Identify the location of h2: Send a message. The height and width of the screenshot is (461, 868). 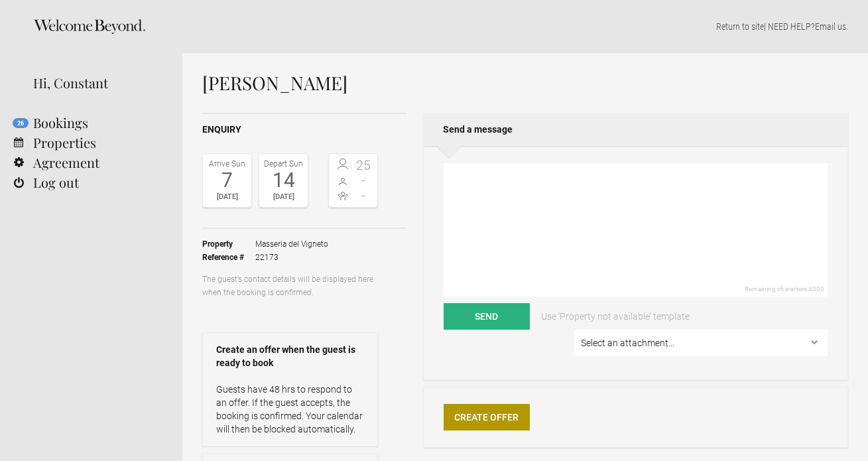
(635, 130).